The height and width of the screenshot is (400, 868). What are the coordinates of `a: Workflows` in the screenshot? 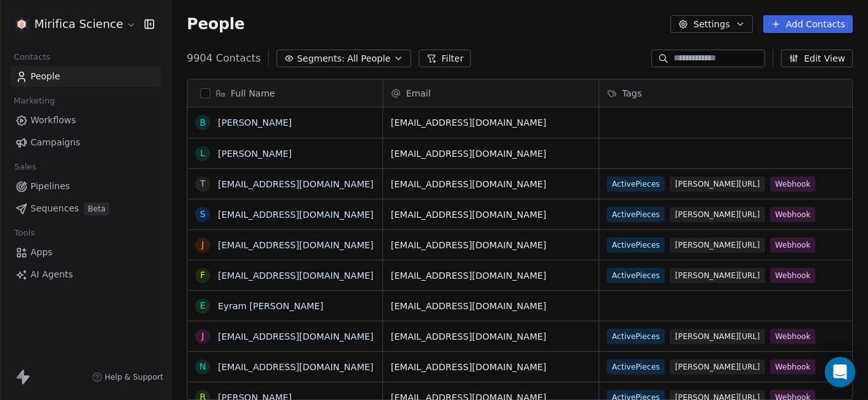 It's located at (85, 120).